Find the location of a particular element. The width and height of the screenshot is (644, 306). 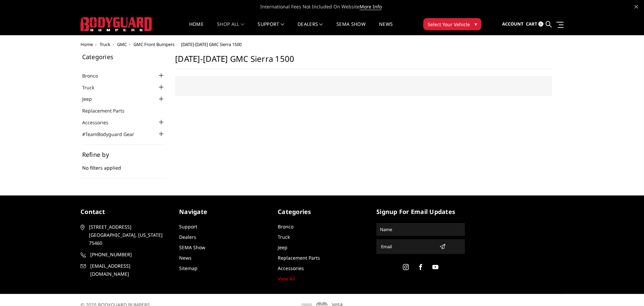

a: GMC Front Bumpers is located at coordinates (154, 44).